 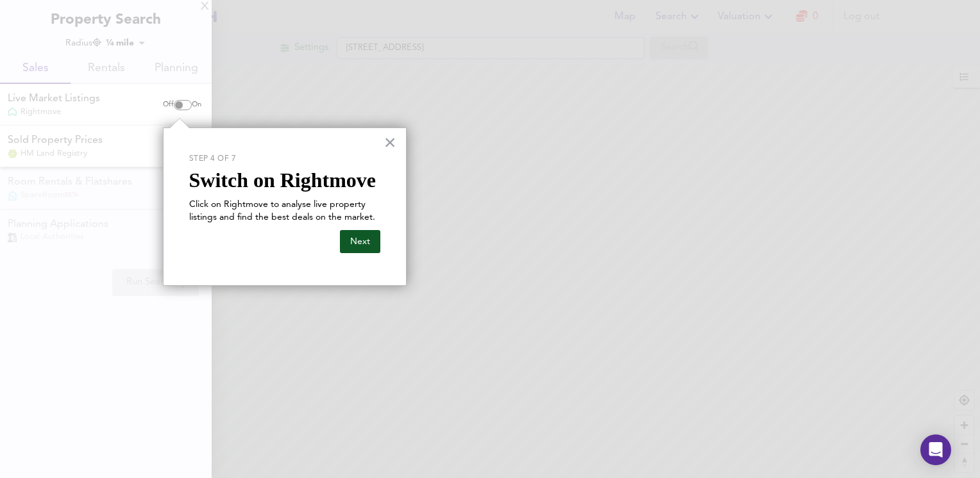 What do you see at coordinates (285, 211) in the screenshot?
I see `p: Click on Rightmove to analyse live property listings and find the best deals on the market.` at bounding box center [285, 211].